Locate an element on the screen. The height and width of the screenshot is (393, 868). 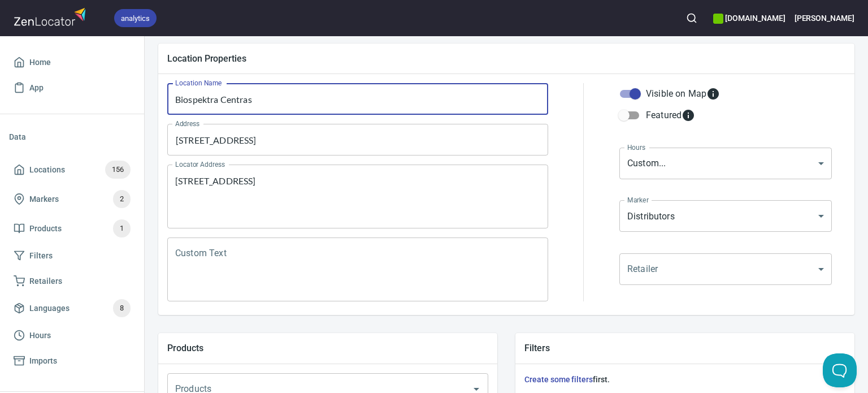
svg: Featured locations are moved to the top of the search results list. is located at coordinates (688, 115).